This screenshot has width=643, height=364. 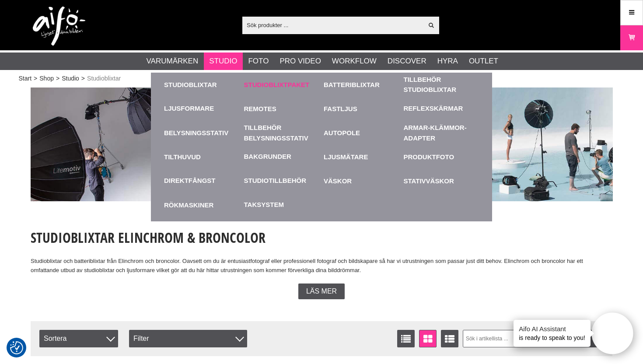 What do you see at coordinates (361, 84) in the screenshot?
I see `a: Batteriblixtar` at bounding box center [361, 84].